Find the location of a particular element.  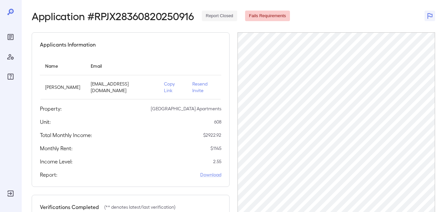

div: Manage Users is located at coordinates (11, 57).